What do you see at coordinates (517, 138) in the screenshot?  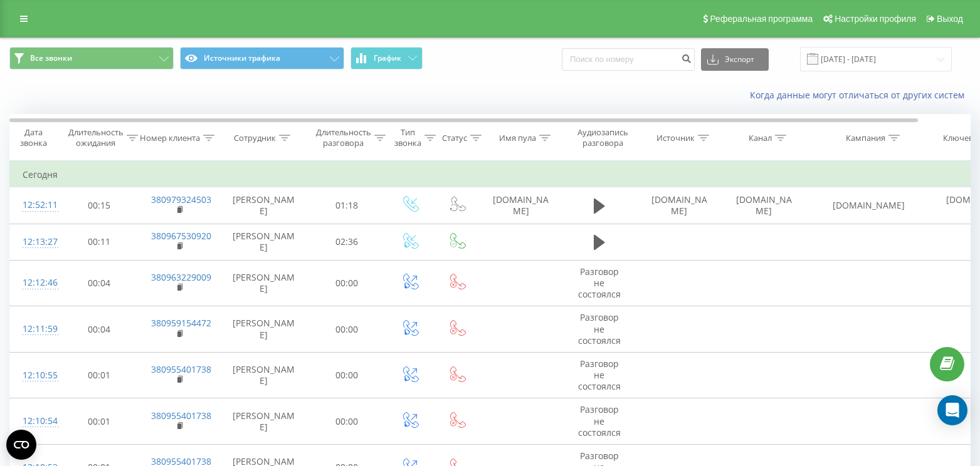 I see `div: Имя пула` at bounding box center [517, 138].